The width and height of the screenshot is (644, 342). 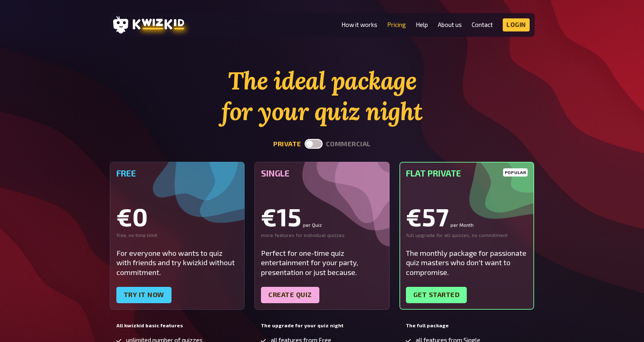 I want to click on a: Login, so click(x=516, y=25).